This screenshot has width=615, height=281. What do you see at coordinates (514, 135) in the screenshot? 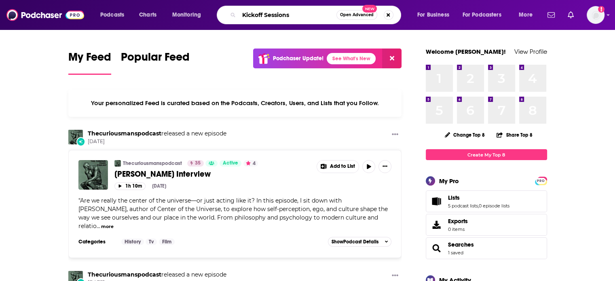
I see `button: Share Top 8` at bounding box center [514, 135].